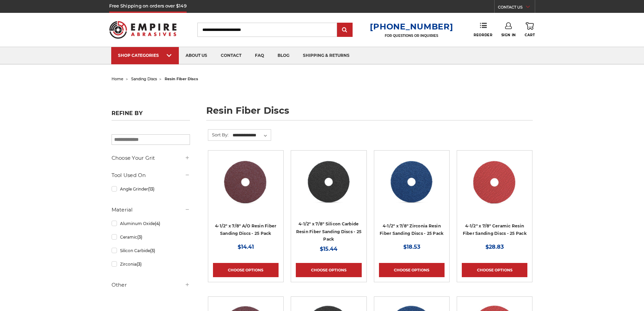 The image size is (644, 311). Describe the element at coordinates (151, 115) in the screenshot. I see `h5: Refine by` at that location.